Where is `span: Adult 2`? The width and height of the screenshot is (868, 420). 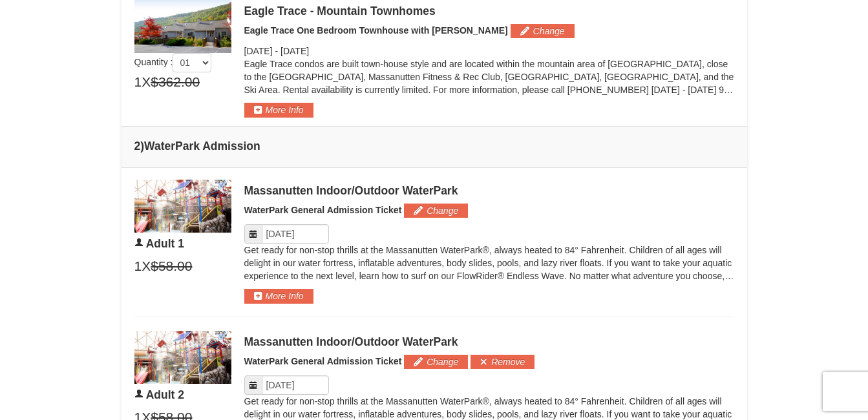 span: Adult 2 is located at coordinates (164, 394).